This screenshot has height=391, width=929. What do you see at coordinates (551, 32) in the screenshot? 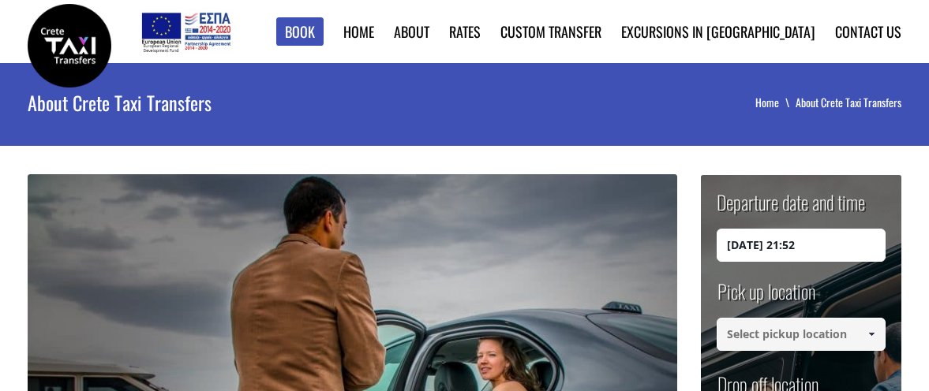
I see `a: Custom Transfer` at bounding box center [551, 32].